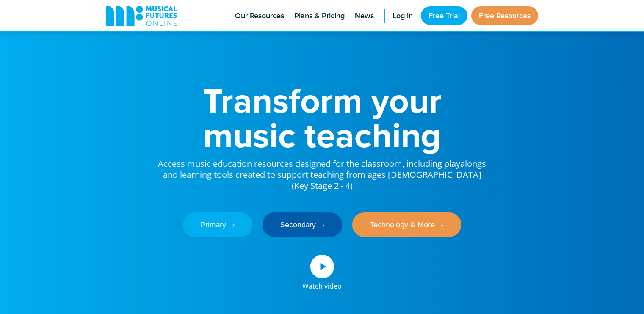  Describe the element at coordinates (259, 16) in the screenshot. I see `span: Our Resources` at that location.